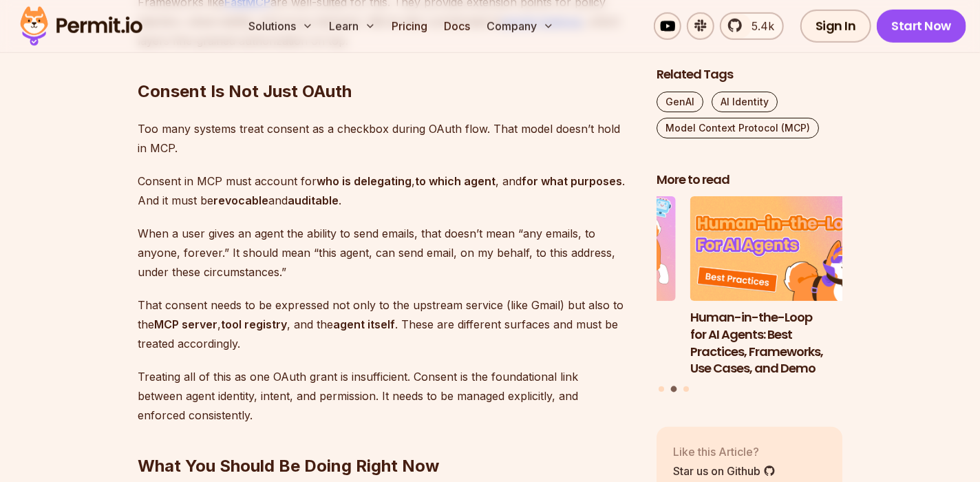 The image size is (980, 482). I want to click on img: Permit logo, so click(81, 26).